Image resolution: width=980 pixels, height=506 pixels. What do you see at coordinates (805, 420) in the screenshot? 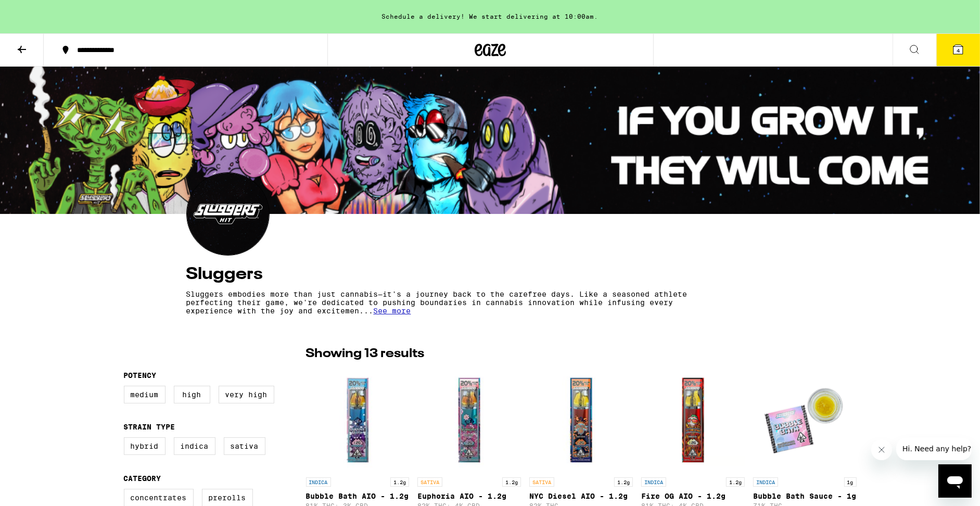
I see `img: Sluggers - Bubble Bath Sauce - 1g` at bounding box center [805, 420].